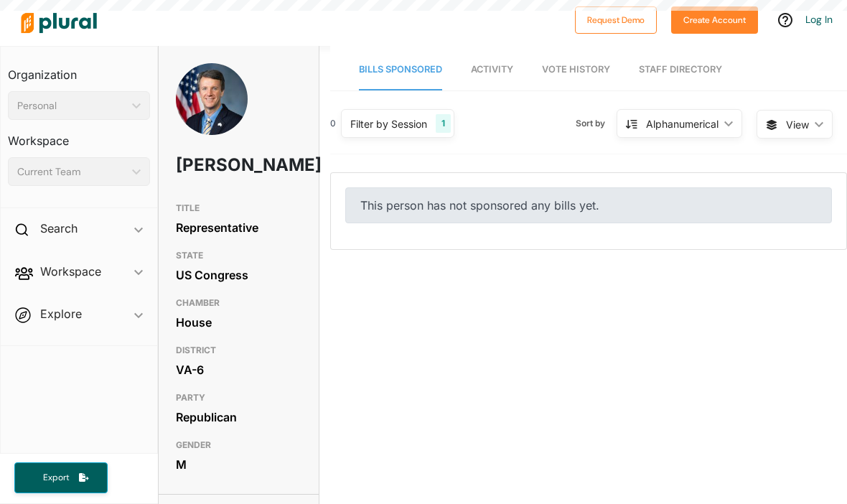 The height and width of the screenshot is (504, 847). Describe the element at coordinates (238, 255) in the screenshot. I see `h3: STATE` at that location.